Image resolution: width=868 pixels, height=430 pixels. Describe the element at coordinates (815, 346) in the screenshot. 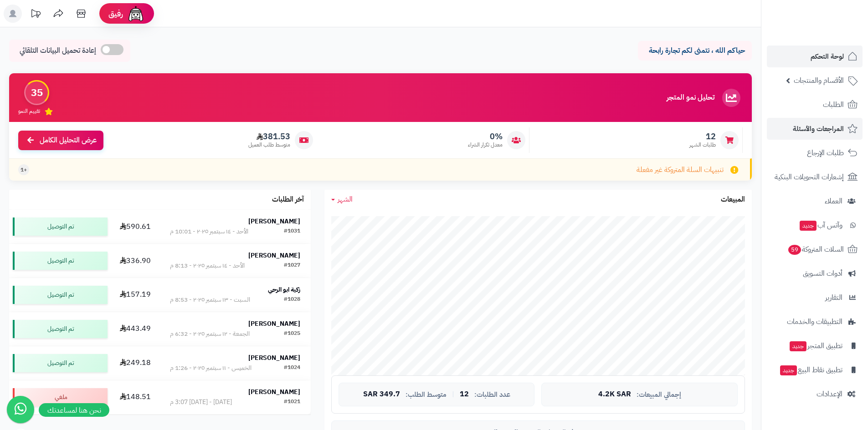

I see `span: تطبيق المتجر` at that location.